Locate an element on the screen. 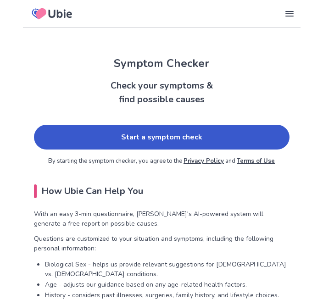  p: Questions are customized to your situation and symptoms, including the following personal informa... is located at coordinates (162, 244).